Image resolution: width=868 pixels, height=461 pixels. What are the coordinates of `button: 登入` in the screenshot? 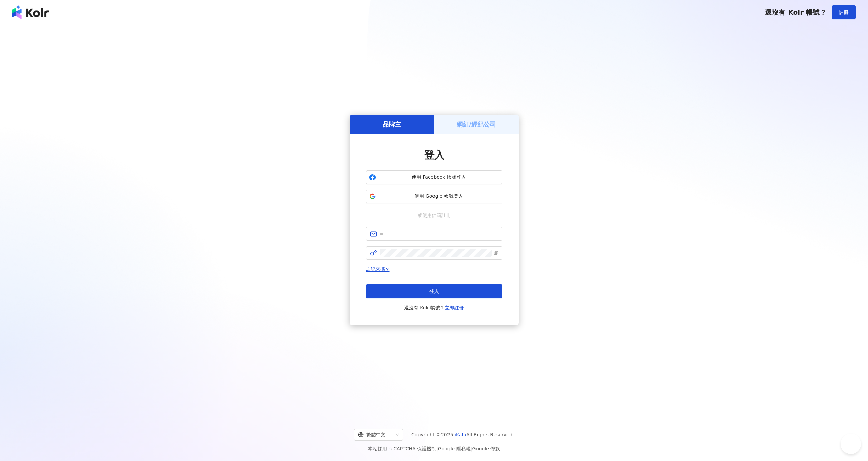 It's located at (434, 291).